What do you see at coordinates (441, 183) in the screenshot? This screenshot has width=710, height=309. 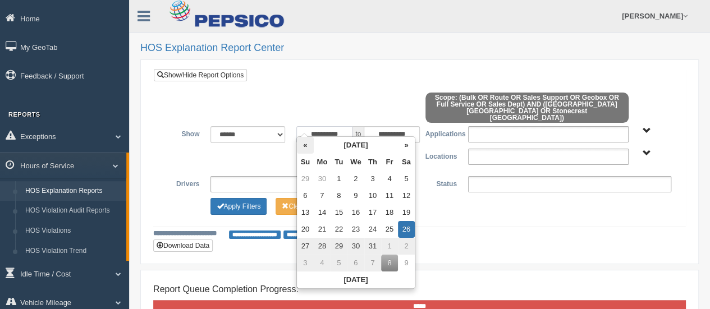 I see `label: Status` at bounding box center [441, 183].